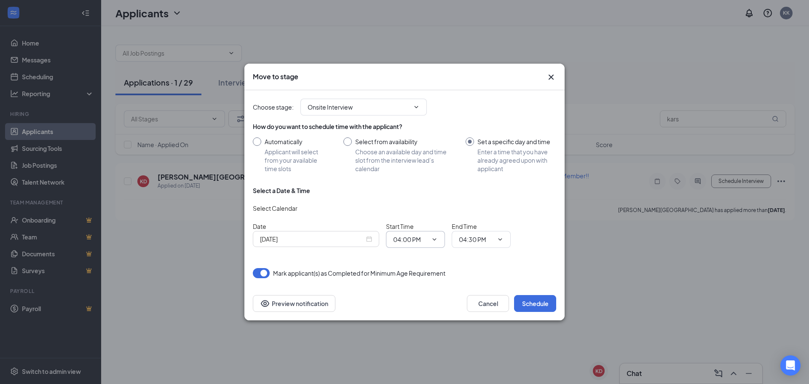 The height and width of the screenshot is (384, 809). I want to click on button: Close, so click(551, 77).